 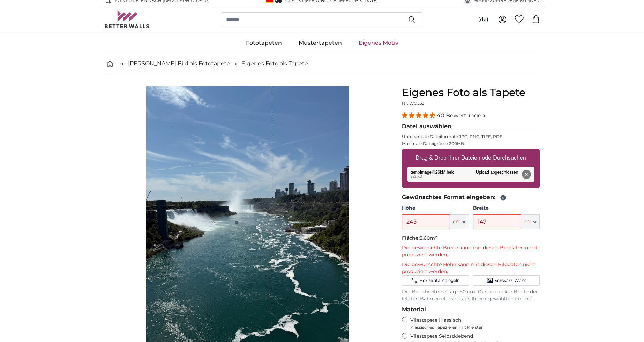 What do you see at coordinates (435, 281) in the screenshot?
I see `button: Horizontal spiegeln` at bounding box center [435, 281].